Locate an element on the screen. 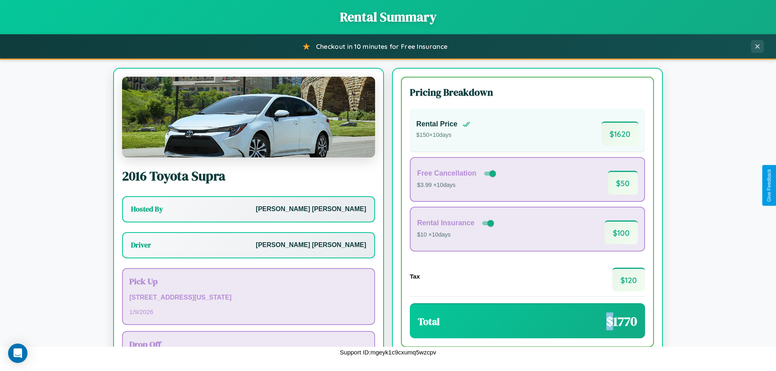  h4: Free Cancellation is located at coordinates (446, 173).